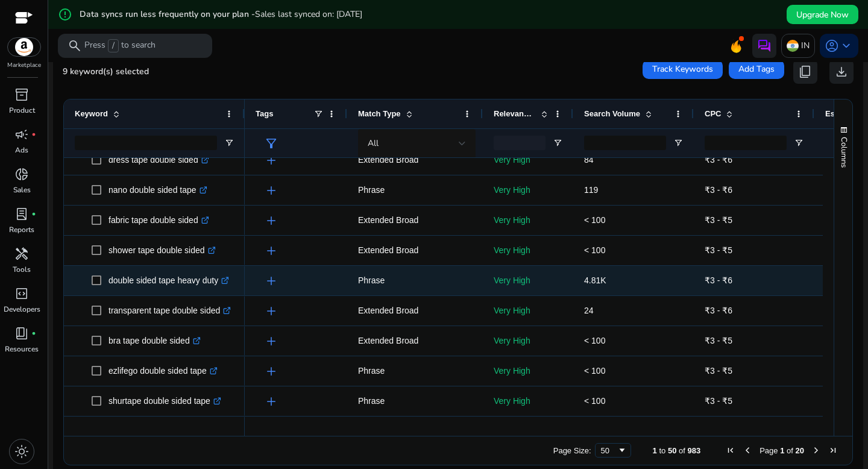 The height and width of the screenshot is (469, 868). What do you see at coordinates (21, 95) in the screenshot?
I see `span: inventory_2` at bounding box center [21, 95].